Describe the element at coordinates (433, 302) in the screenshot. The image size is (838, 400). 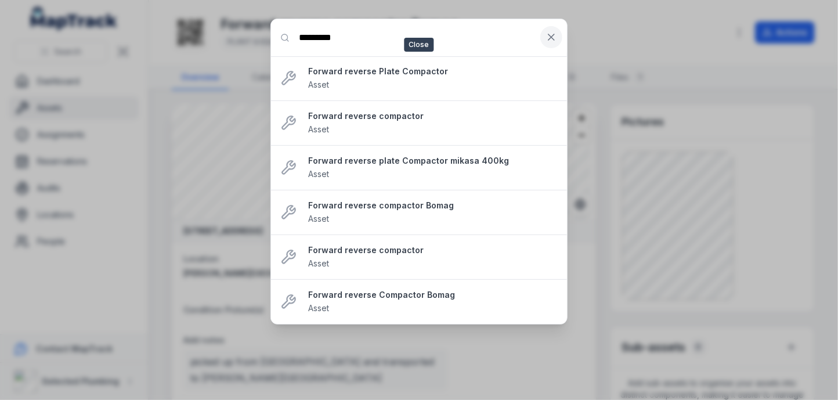
I see `a: Forward reverse Compactor BomagAsset` at that location.